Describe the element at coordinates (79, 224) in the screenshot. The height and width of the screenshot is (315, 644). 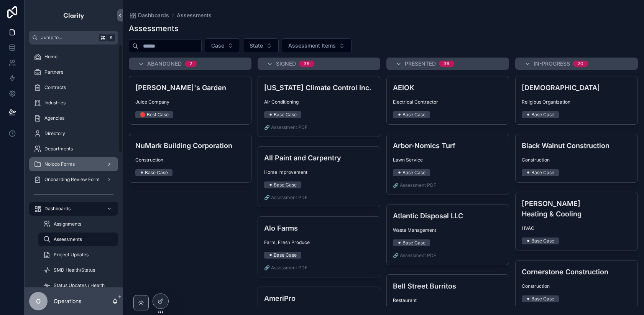
I see `a: Assignments` at that location.